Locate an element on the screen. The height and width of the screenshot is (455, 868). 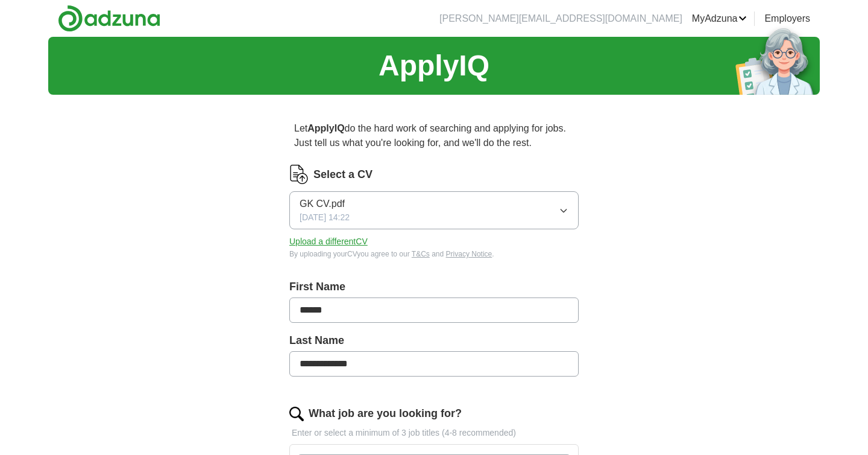
img: search.png is located at coordinates (296, 414).